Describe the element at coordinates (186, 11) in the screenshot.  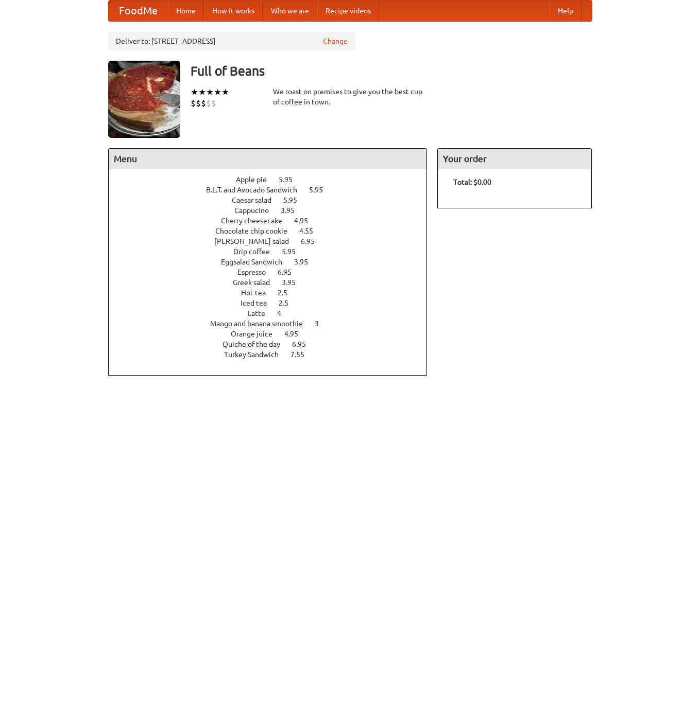
I see `a: Home` at that location.